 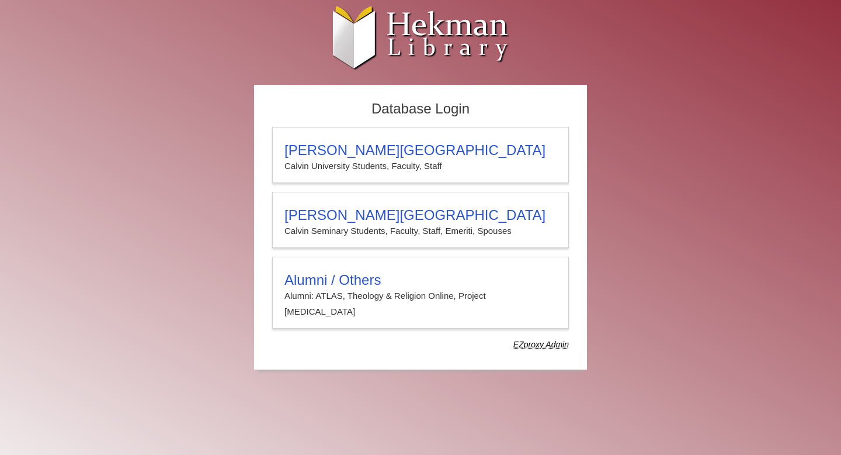 I want to click on p: Calvin University Students, Faculty, Staff, so click(x=421, y=166).